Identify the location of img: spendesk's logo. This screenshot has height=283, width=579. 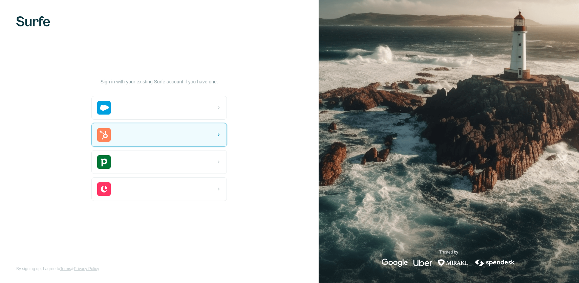
(495, 263).